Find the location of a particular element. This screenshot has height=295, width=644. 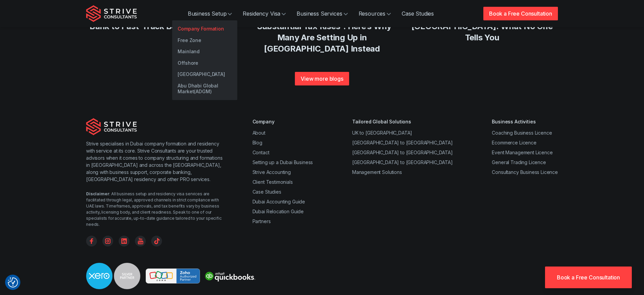

a: Ecommerce Licence is located at coordinates (514, 143).